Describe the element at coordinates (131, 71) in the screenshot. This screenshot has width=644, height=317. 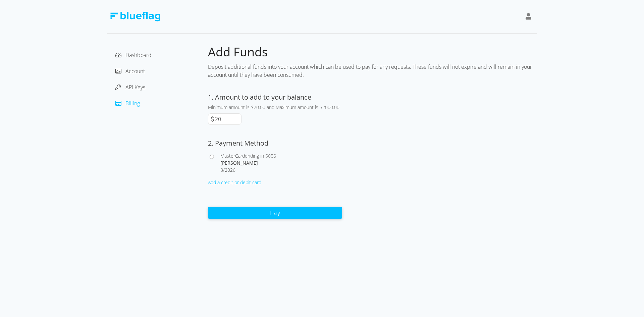
I see `a: Account` at that location.